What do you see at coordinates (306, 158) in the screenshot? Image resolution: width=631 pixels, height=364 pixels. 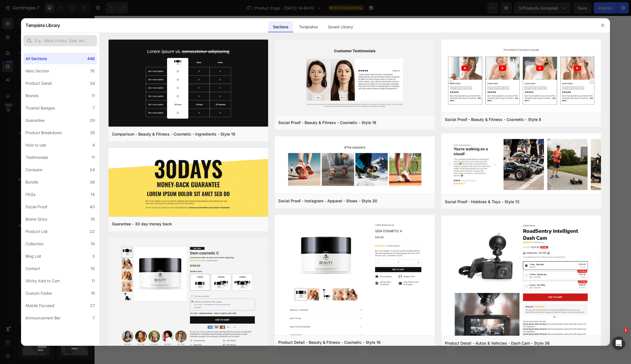 I see `button: decrement` at bounding box center [306, 158].